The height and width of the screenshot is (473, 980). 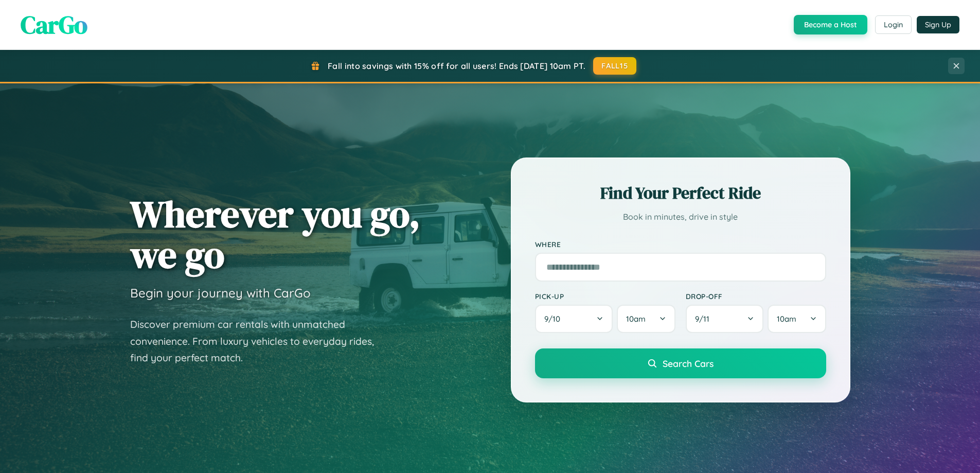 What do you see at coordinates (830, 24) in the screenshot?
I see `button: Become a Host` at bounding box center [830, 24].